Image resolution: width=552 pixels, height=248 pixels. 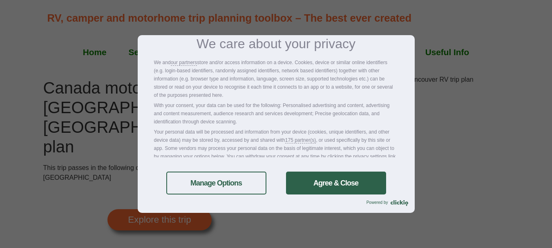 What do you see at coordinates (276, 148) in the screenshot?
I see `p: Your personal data will be processed and information from your device (cookies, unique identifier...` at bounding box center [276, 148].